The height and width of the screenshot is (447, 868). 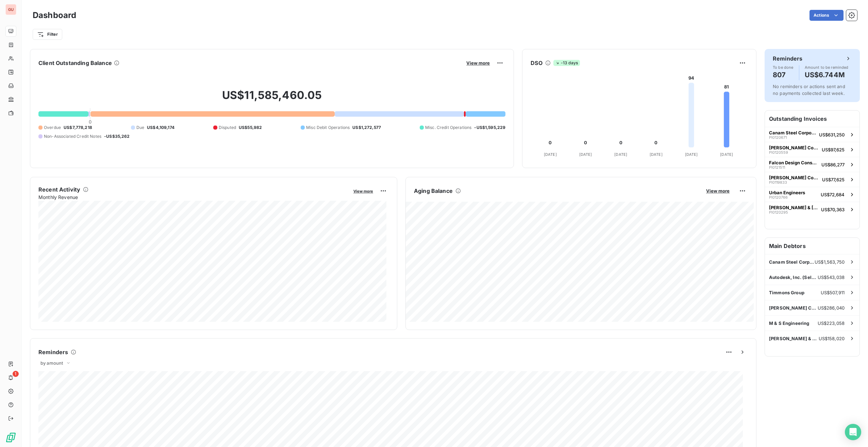 What do you see at coordinates (812, 245) in the screenshot?
I see `h6: Main Debtors` at bounding box center [812, 245].